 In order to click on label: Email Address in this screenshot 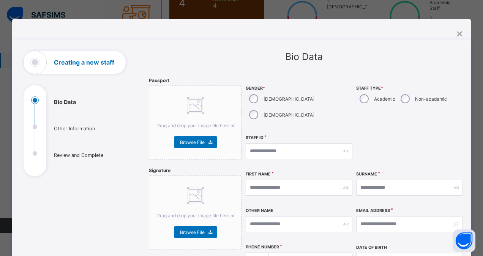, I will do `click(373, 210)`.